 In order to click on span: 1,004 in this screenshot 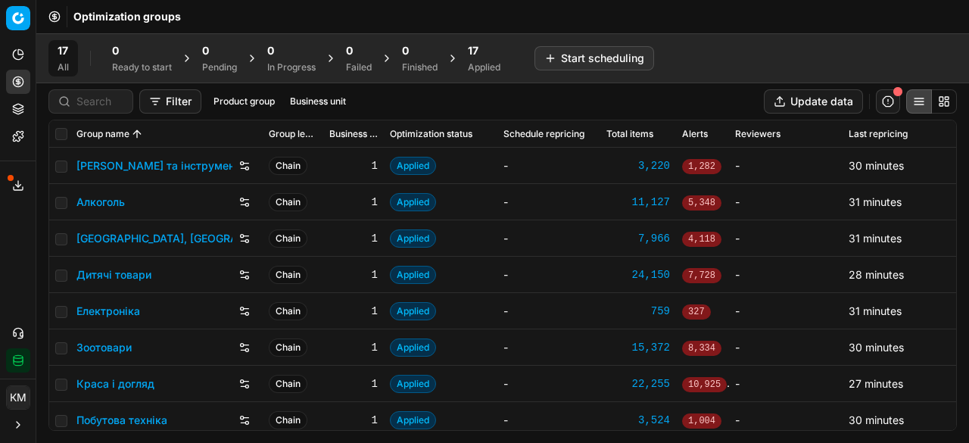, I will do `click(702, 421)`.